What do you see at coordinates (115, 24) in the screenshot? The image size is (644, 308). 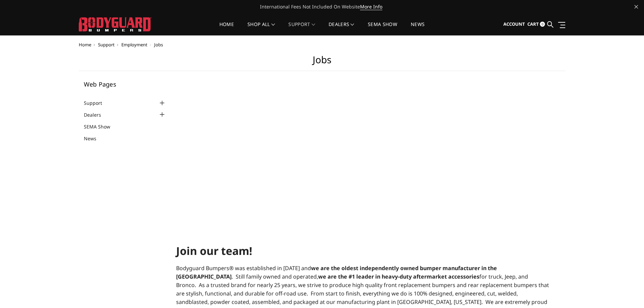 I see `img: BODYGUARD BUMPERS` at bounding box center [115, 24].